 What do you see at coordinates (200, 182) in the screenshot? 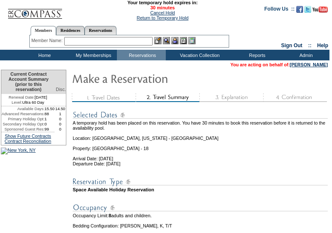
I see `img: subTtlResType.gif` at bounding box center [200, 182].